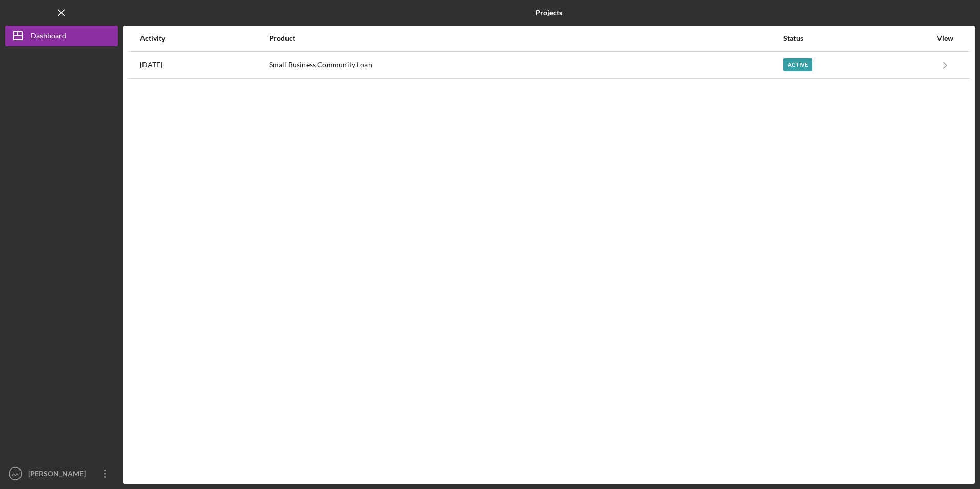 The image size is (980, 489). Describe the element at coordinates (48, 37) in the screenshot. I see `div: Dashboard` at that location.